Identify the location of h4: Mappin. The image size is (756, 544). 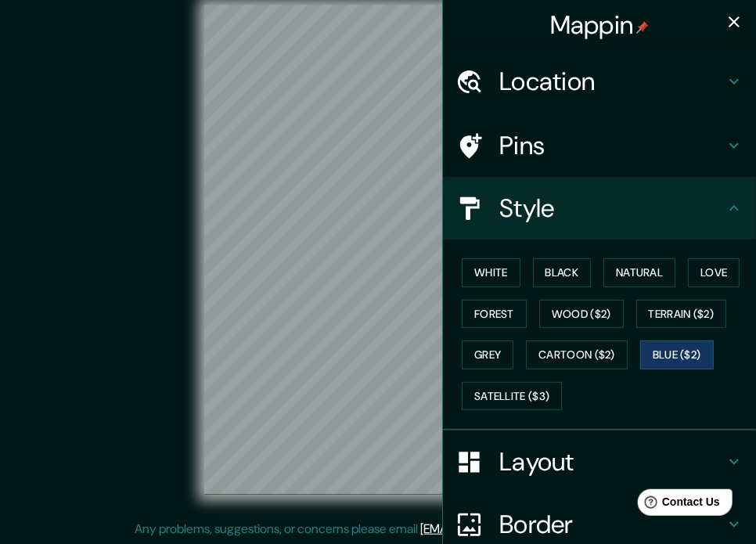
(600, 25).